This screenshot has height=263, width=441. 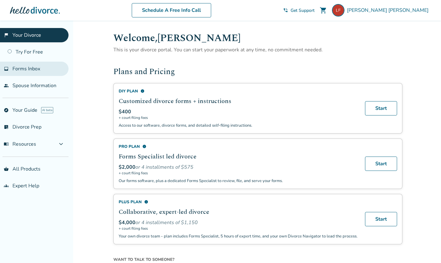 What do you see at coordinates (127, 223) in the screenshot?
I see `span: $4,000` at bounding box center [127, 223].